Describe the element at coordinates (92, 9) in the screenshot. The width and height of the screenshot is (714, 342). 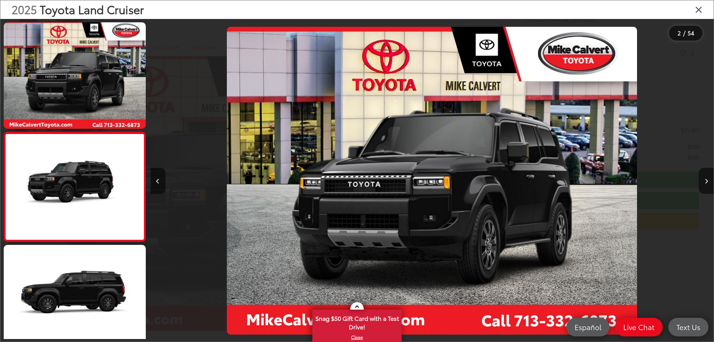
I see `span: Toyota Land Cruiser` at that location.